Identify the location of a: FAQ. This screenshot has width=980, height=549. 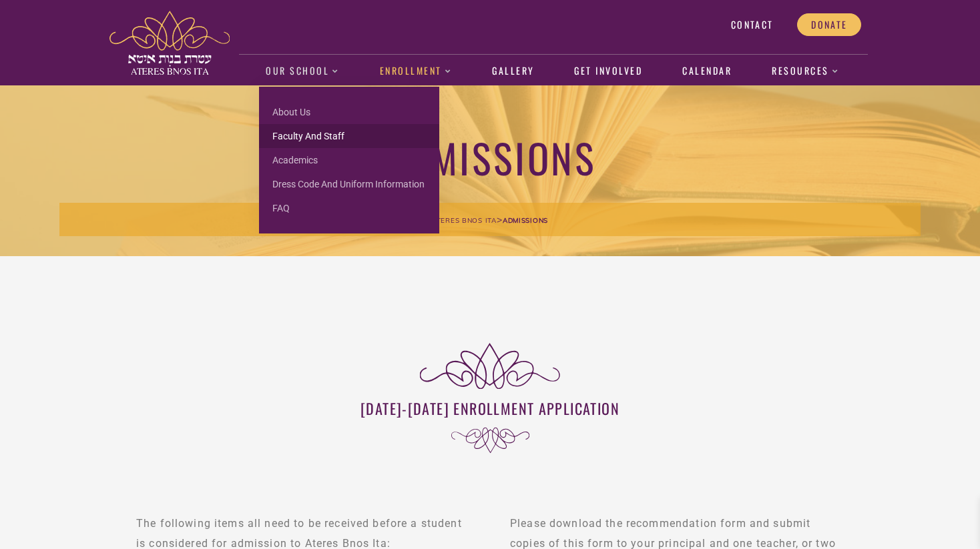
(349, 208).